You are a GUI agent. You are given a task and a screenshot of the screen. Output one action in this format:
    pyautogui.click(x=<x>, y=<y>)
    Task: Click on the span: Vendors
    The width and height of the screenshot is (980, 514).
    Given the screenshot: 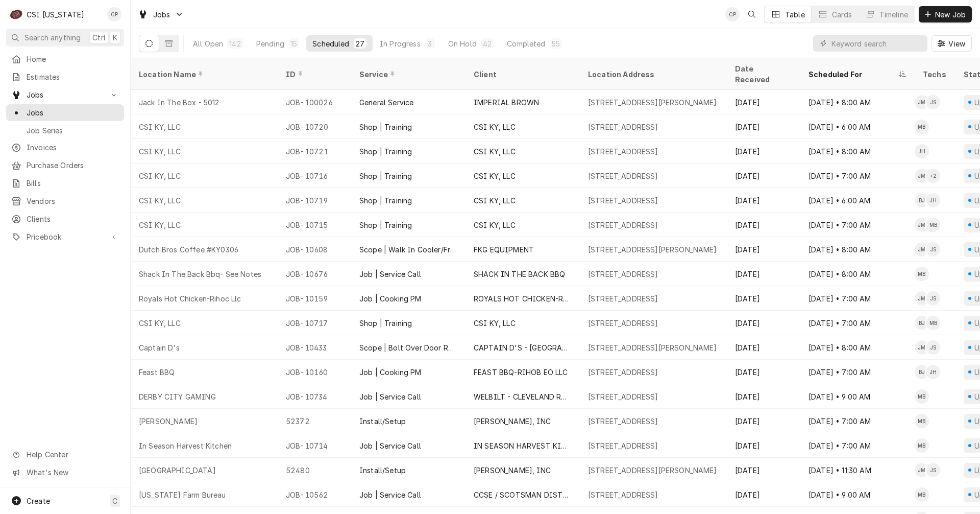 What is the action you would take?
    pyautogui.click(x=73, y=201)
    